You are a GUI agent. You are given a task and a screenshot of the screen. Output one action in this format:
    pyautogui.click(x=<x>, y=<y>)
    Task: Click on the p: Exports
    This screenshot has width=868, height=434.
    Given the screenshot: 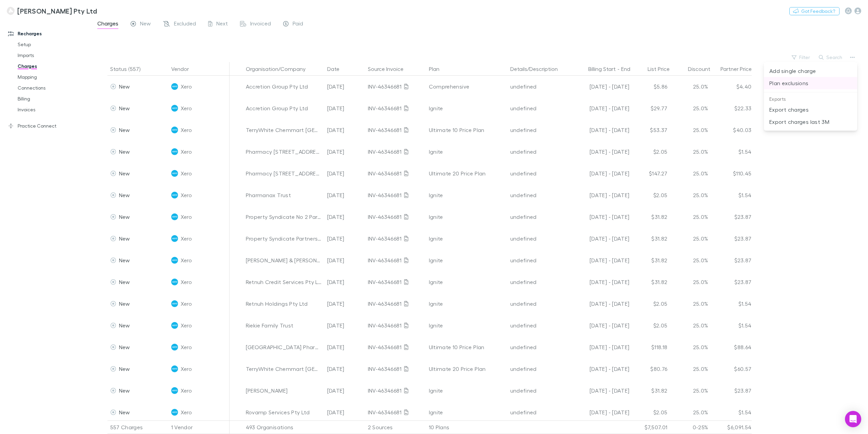 What is the action you would take?
    pyautogui.click(x=811, y=99)
    